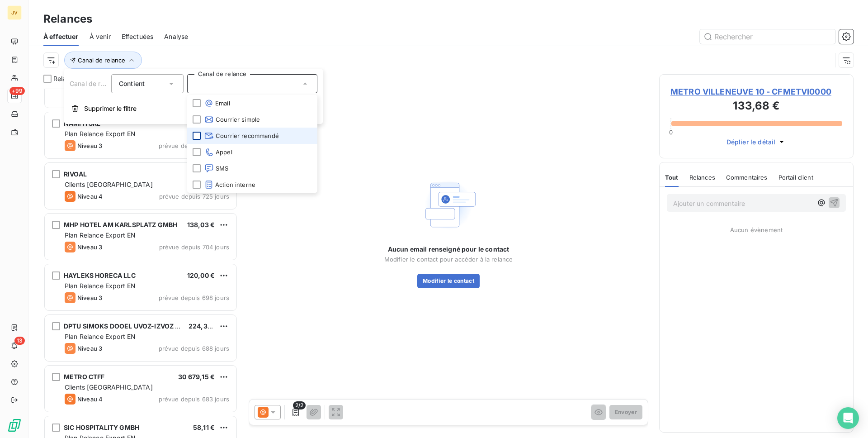  I want to click on span: 2/2, so click(299, 405).